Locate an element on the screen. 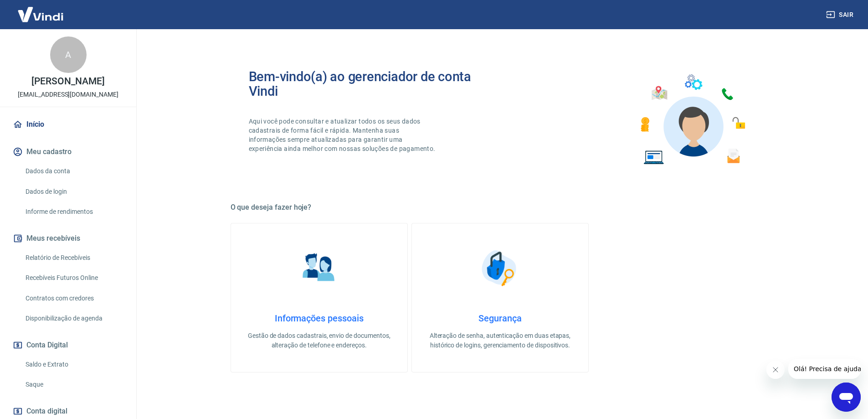  a: SegurançaSegurançaAlteração de senha, autenticação em duas etapas, histórico de logins, gerenciam... is located at coordinates (500, 298).